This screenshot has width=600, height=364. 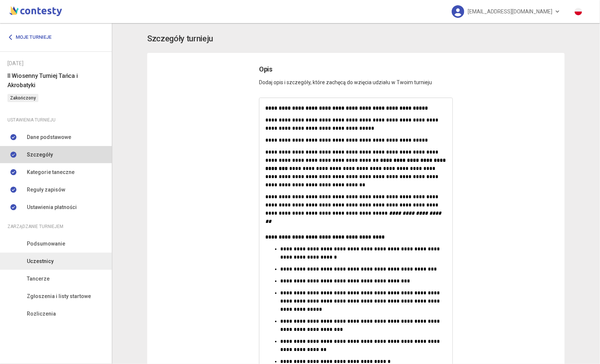 What do you see at coordinates (56, 81) in the screenshot?
I see `h6: II Wiosenny Turniej Tańca i Akrobatyki` at bounding box center [56, 81].